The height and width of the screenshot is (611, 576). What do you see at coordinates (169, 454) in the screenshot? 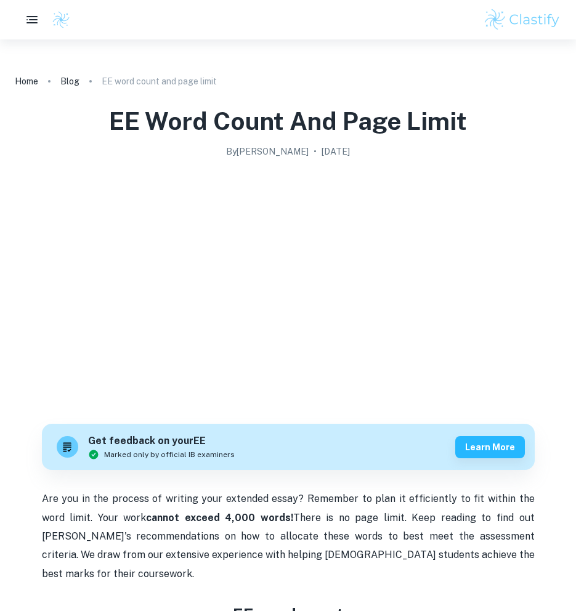
I see `span: Marked only by official IB examiners` at bounding box center [169, 454].